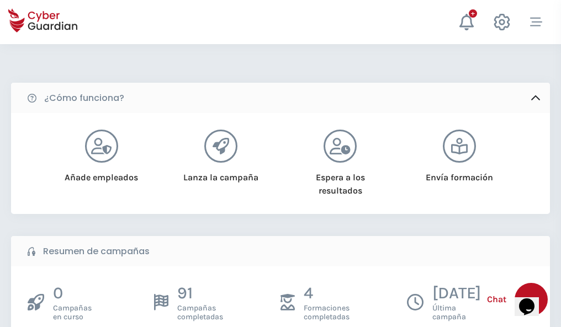  Describe the element at coordinates (326, 294) in the screenshot. I see `p: 4` at that location.